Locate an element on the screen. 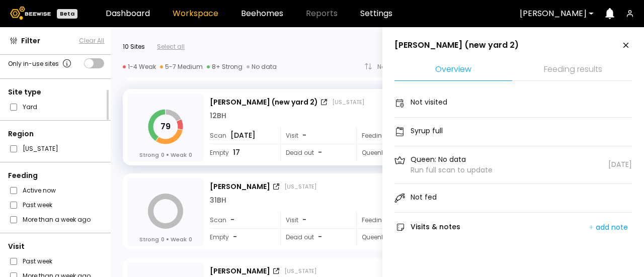 The height and width of the screenshot is (277, 644). div: Queen: No data is located at coordinates (451, 165).